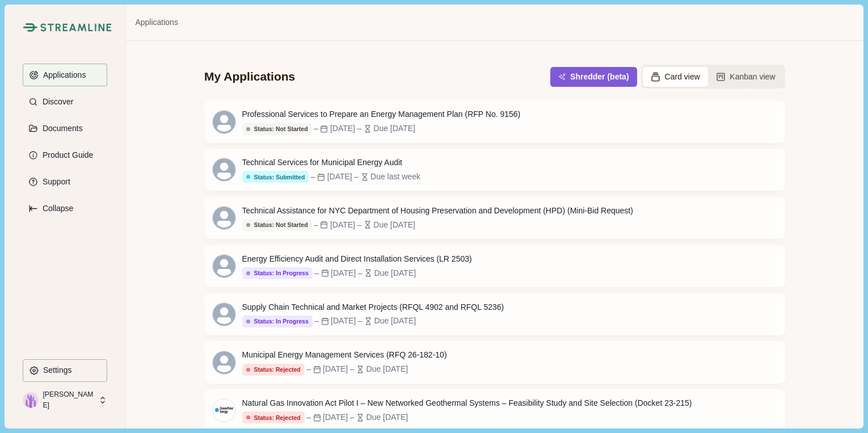 The image size is (868, 433). Describe the element at coordinates (66, 155) in the screenshot. I see `p: Product Guide` at that location.